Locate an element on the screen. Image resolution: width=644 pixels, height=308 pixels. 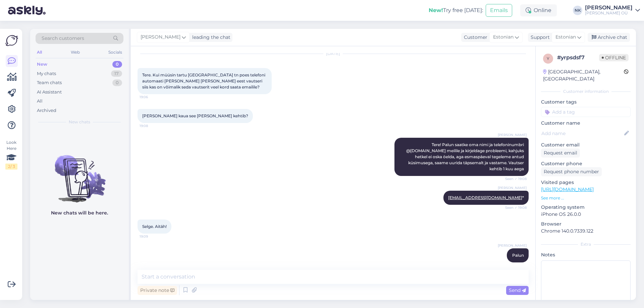
span: New chats is located at coordinates (79, 122).